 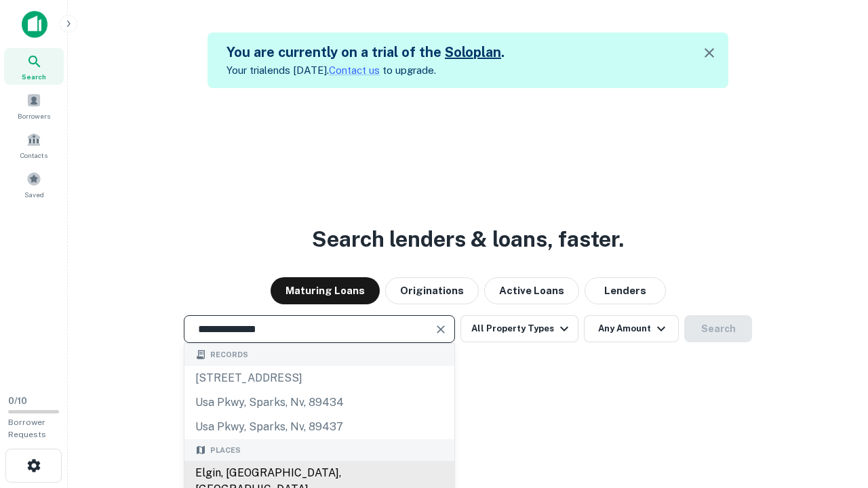 What do you see at coordinates (229, 354) in the screenshot?
I see `span: Records` at bounding box center [229, 354].